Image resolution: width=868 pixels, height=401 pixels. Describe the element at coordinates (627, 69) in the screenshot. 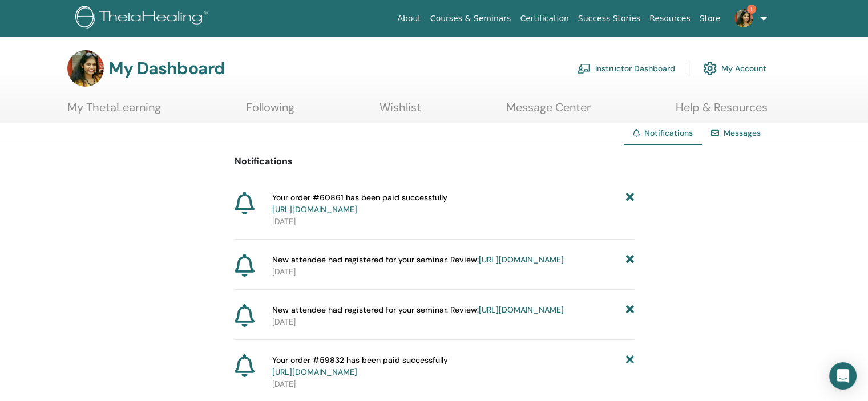

I see `a: Instructor Dashboard` at that location.